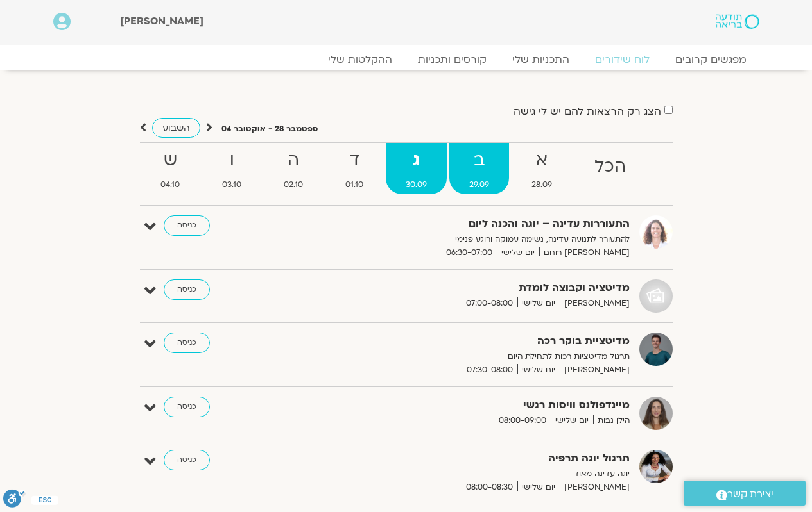 Image resolution: width=812 pixels, height=512 pixels. I want to click on strong: תרגול יוגה תרפיה, so click(472, 459).